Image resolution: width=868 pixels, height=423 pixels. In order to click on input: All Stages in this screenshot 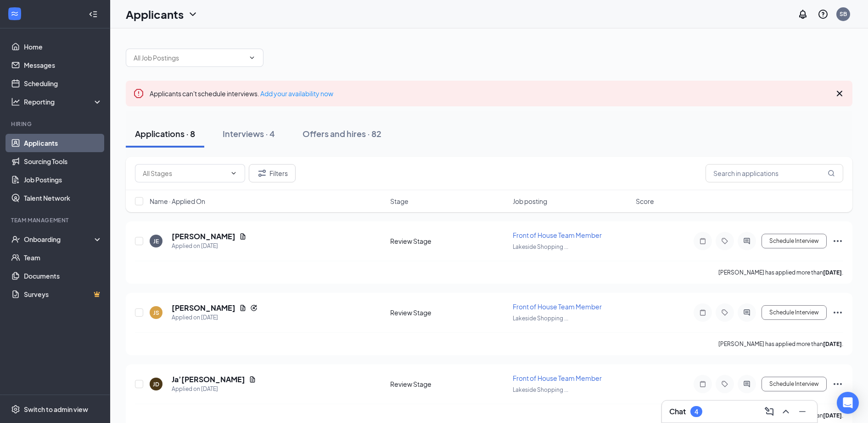, I will do `click(185, 173)`.